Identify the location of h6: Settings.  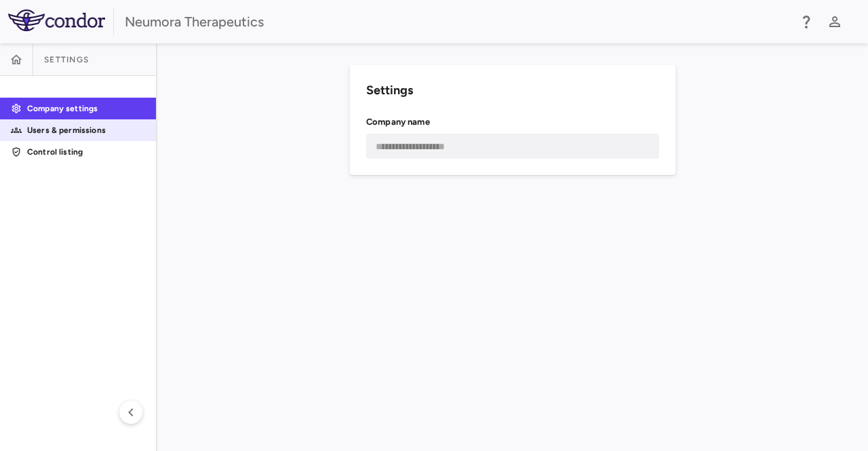
(512, 90).